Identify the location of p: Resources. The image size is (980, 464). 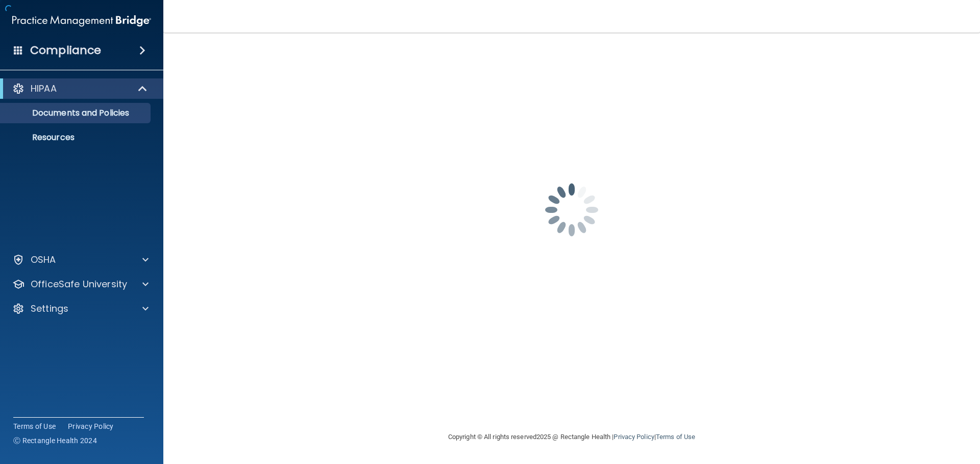
(76, 138).